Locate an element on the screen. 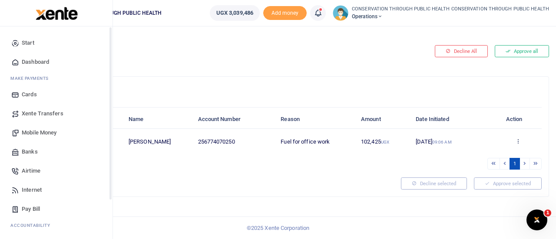 This screenshot has width=556, height=239. a: Back to categories is located at coordinates (203, 58).